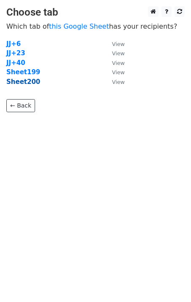 The image size is (191, 302). Describe the element at coordinates (95, 12) in the screenshot. I see `h3: Choose tab` at that location.